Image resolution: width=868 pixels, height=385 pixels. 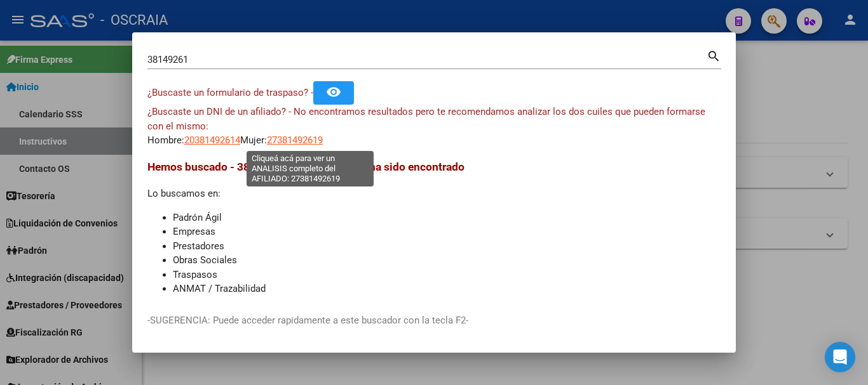 I want to click on span: ¿Buscaste un formulario de traspaso? -, so click(x=230, y=93).